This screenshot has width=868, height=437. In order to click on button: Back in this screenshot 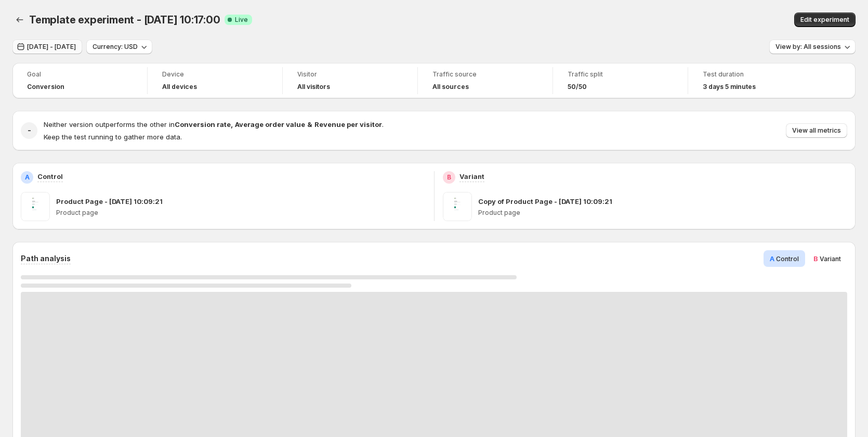, I will do `click(20, 20)`.